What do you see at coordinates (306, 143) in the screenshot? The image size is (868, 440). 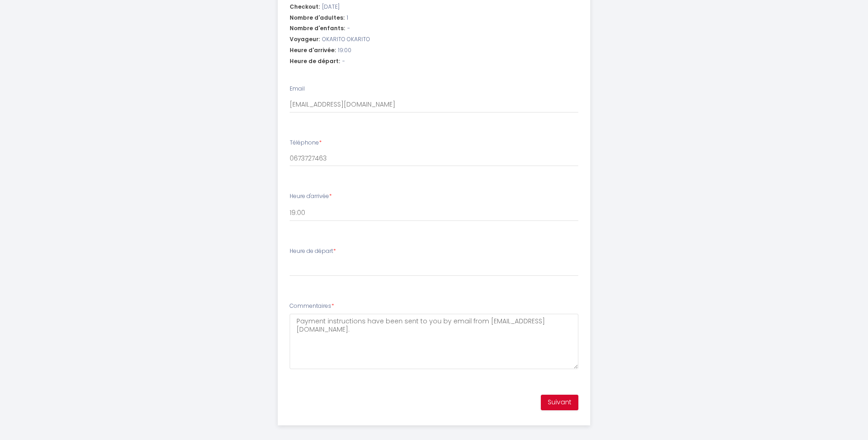 I see `label: Téléphone` at bounding box center [306, 143].